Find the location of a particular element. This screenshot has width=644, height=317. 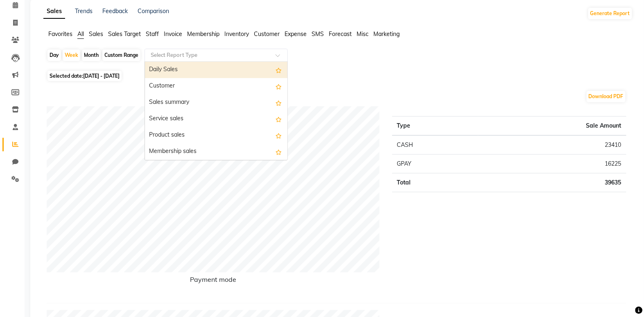

div: Custom Range is located at coordinates (121, 55).